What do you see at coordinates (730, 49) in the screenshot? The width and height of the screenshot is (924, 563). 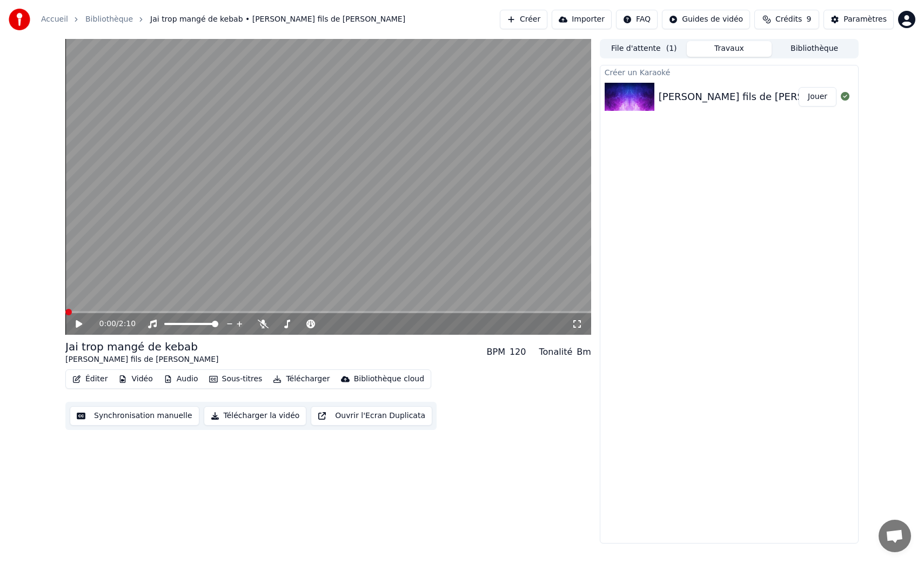 I see `button: Travaux` at bounding box center [730, 49].